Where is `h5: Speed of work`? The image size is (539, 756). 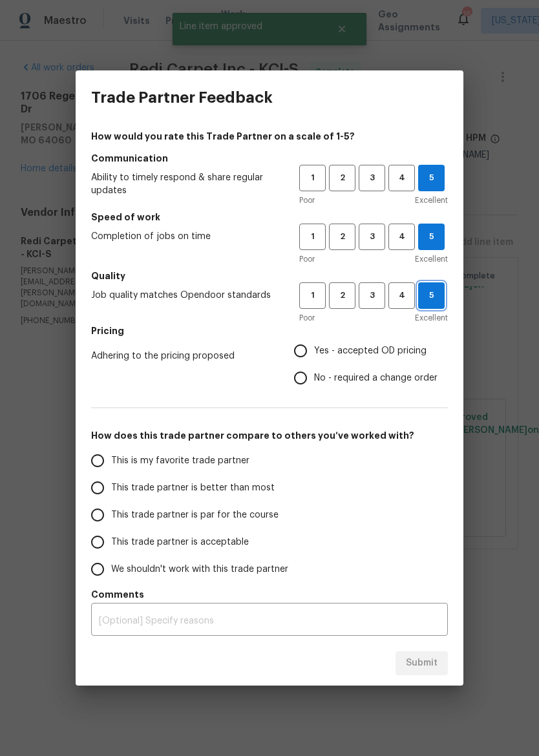 h5: Speed of work is located at coordinates (269, 217).